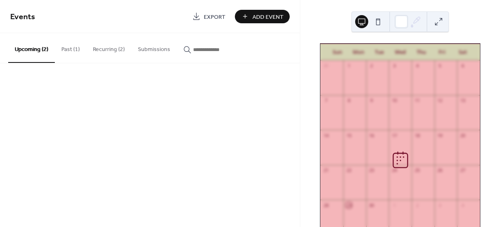  Describe the element at coordinates (417, 135) in the screenshot. I see `div: 18` at that location.